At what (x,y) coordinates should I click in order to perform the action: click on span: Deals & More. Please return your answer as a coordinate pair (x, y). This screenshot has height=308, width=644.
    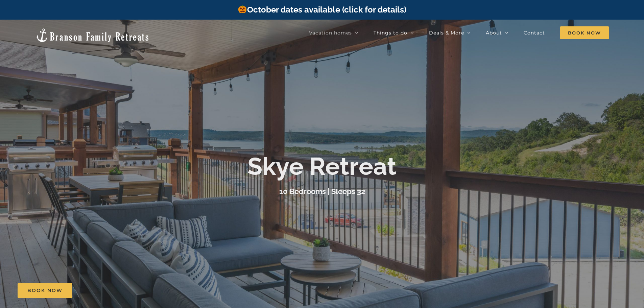
    Looking at the image, I should click on (447, 33).